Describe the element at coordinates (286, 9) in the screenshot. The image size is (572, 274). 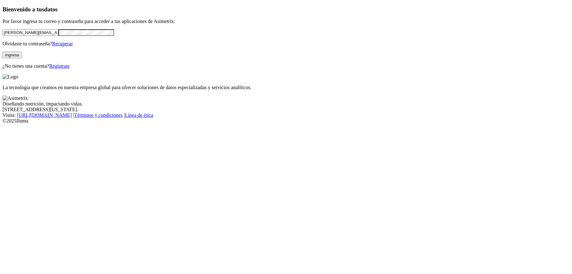
I see `h3: Bienvenido a tus` at that location.